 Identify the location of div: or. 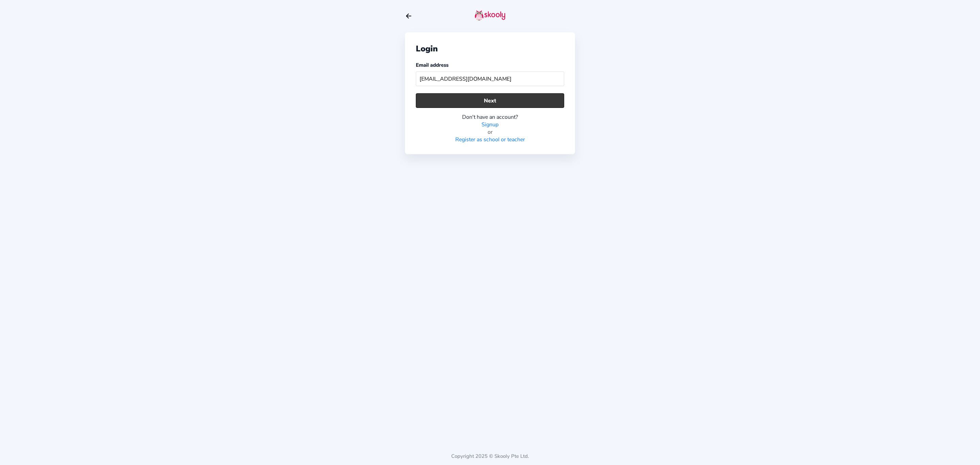
(490, 132).